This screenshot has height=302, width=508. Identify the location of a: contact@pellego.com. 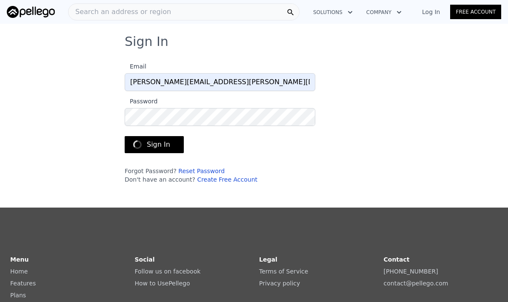
(416, 283).